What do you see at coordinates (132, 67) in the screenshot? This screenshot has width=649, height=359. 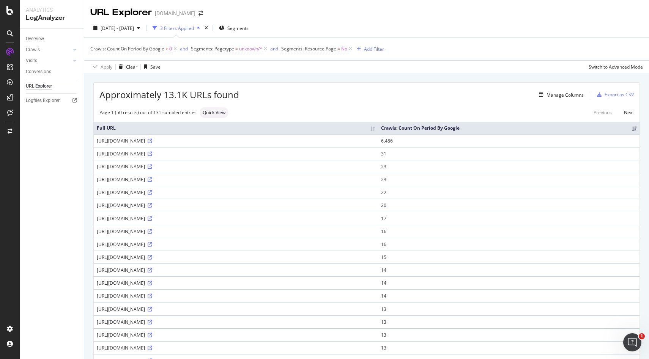 I see `div: Clear` at bounding box center [132, 67].